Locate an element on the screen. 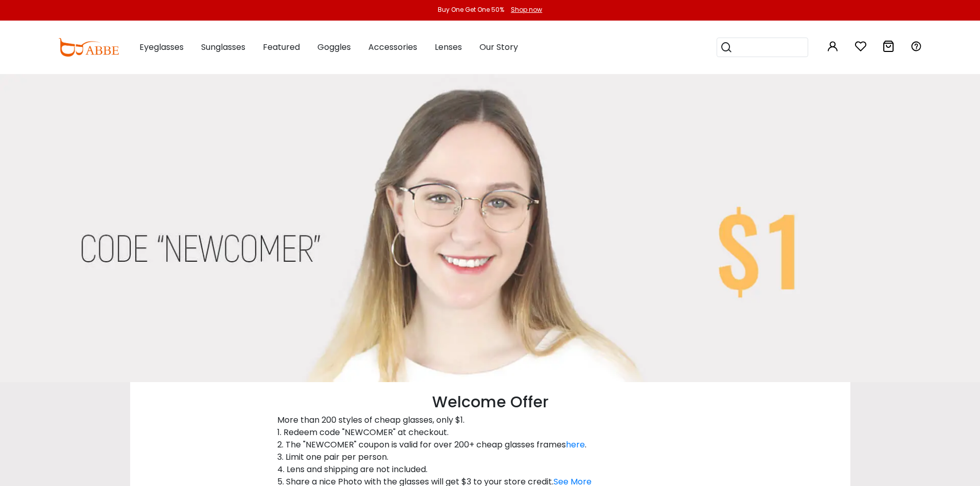  span: Accessories is located at coordinates (393, 47).